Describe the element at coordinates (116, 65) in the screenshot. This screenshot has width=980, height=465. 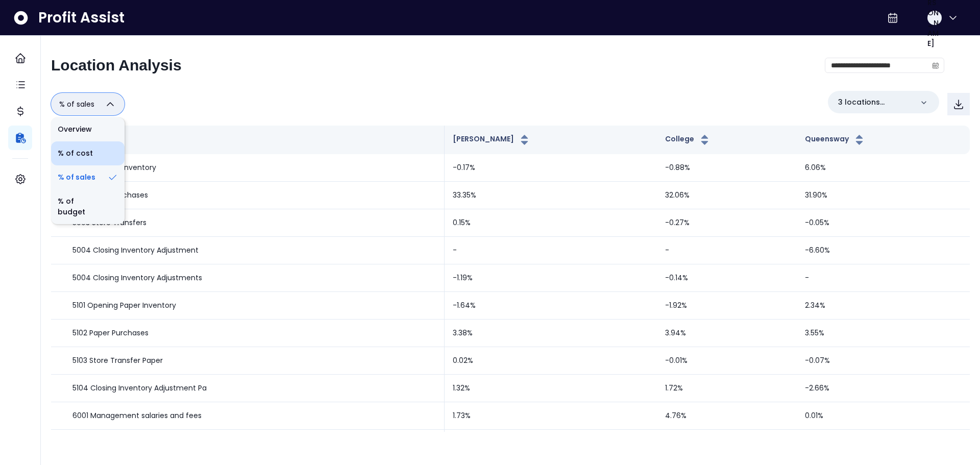
I see `h2: Location Analysis` at that location.